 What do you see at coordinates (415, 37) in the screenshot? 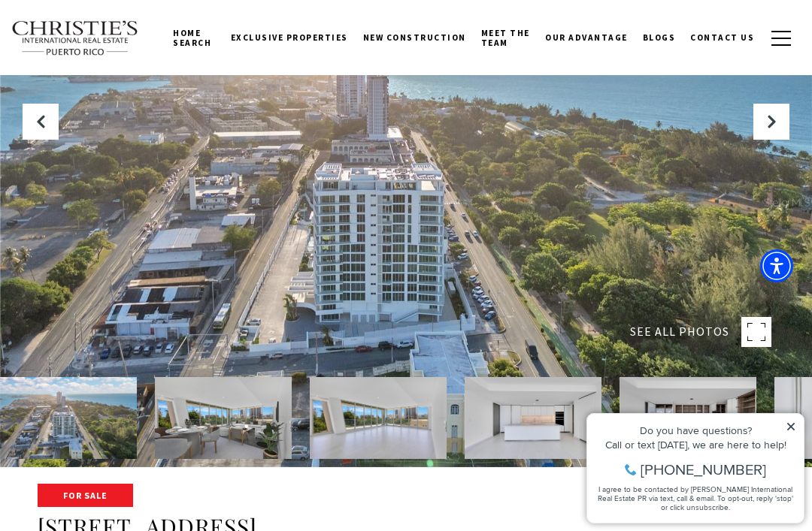
I see `a: New Construction` at bounding box center [415, 37].